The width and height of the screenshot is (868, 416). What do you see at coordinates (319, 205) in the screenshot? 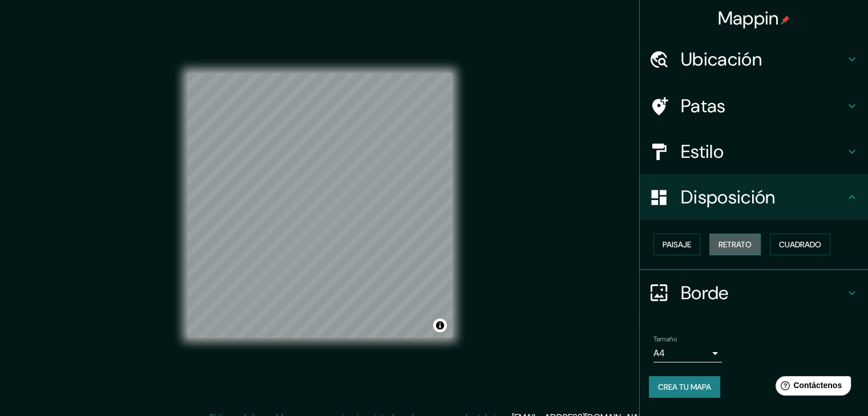
I see `canvas: Mapa` at bounding box center [319, 205].